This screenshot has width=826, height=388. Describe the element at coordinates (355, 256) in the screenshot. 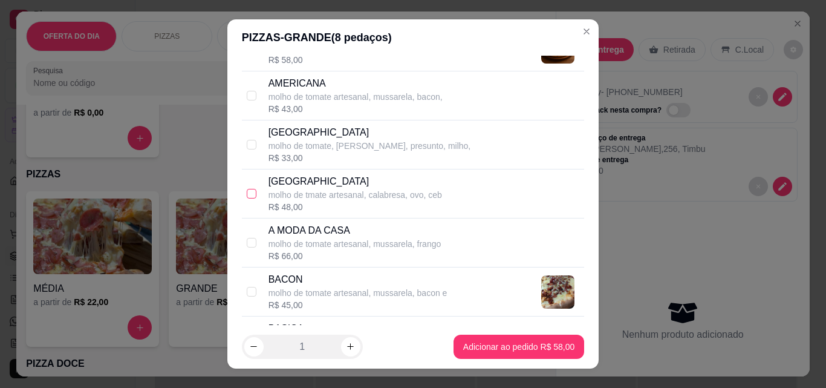

I see `div: R$ 66,00` at that location.